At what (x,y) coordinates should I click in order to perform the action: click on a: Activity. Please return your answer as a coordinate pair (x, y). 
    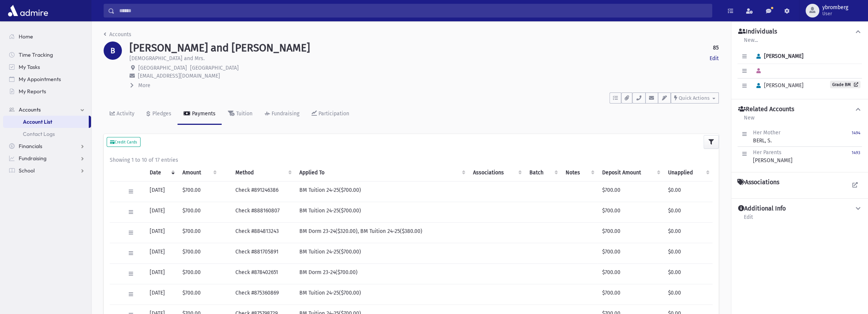
    Looking at the image, I should click on (122, 114).